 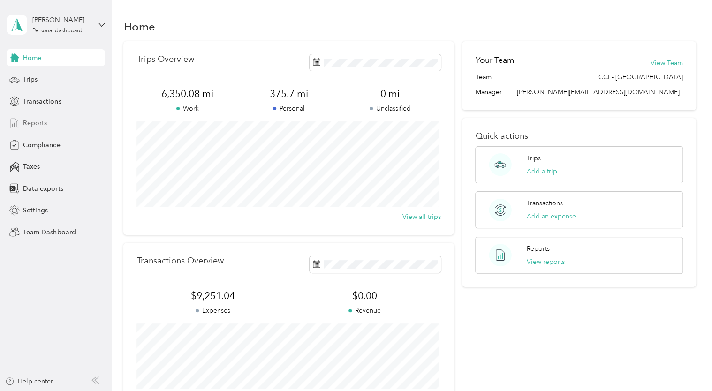 I want to click on span: $9,251.04, so click(x=213, y=296).